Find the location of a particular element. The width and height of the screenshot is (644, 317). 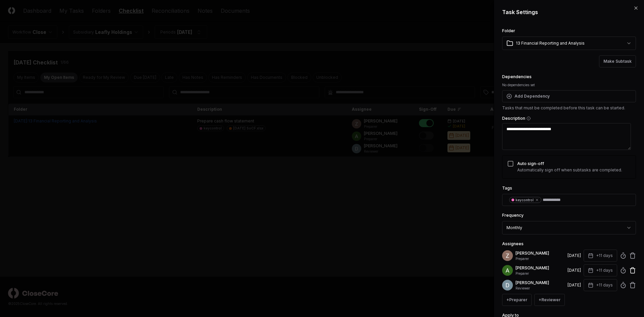

div: No dependencies set is located at coordinates (569, 85).